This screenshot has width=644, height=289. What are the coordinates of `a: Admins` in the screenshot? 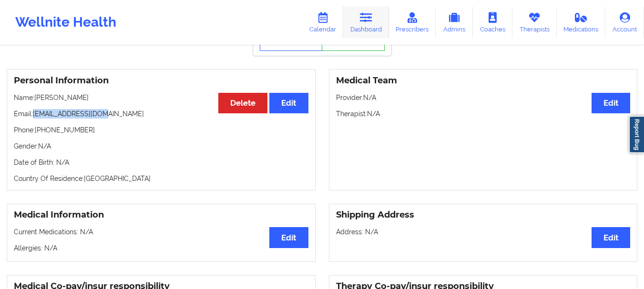 It's located at (454, 23).